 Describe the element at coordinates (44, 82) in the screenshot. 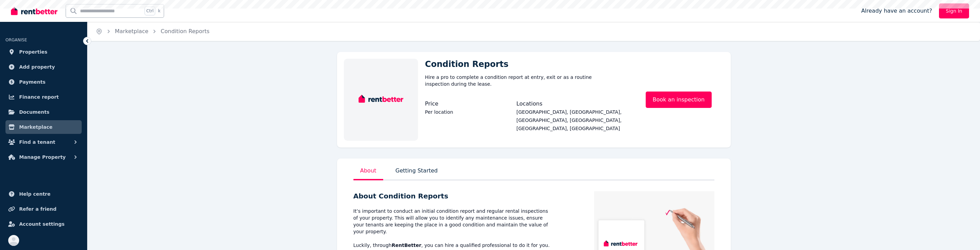

I see `a: Payments` at that location.